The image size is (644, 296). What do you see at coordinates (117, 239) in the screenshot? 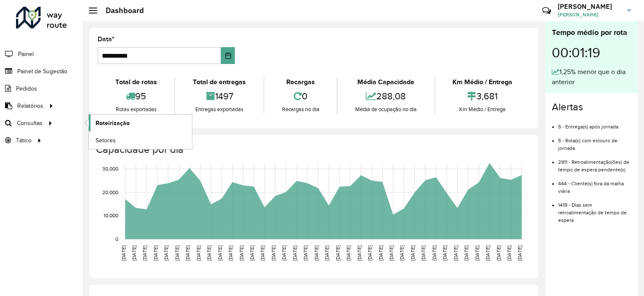
I see `text: 0` at bounding box center [117, 239].